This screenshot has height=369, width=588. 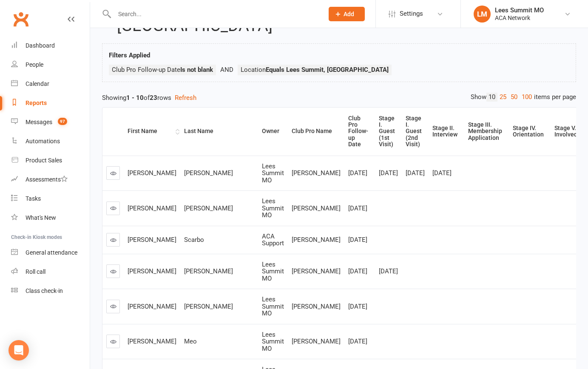 I want to click on a: 100, so click(x=527, y=97).